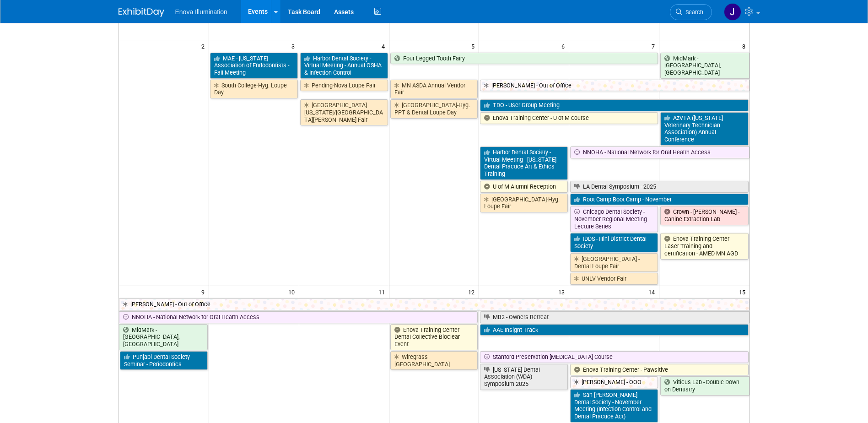 This screenshot has height=423, width=868. Describe the element at coordinates (704, 246) in the screenshot. I see `a: Enova Training Center Laser Training and certification - AMED MN AGD` at that location.